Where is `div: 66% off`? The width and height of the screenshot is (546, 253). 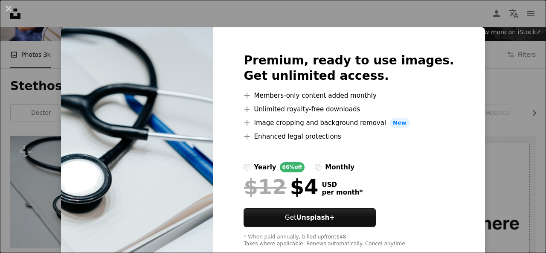 div: 66% off is located at coordinates (292, 167).